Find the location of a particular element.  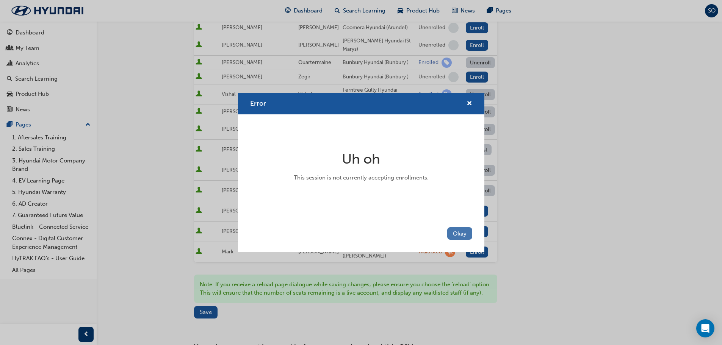

span: Error is located at coordinates (258, 104).